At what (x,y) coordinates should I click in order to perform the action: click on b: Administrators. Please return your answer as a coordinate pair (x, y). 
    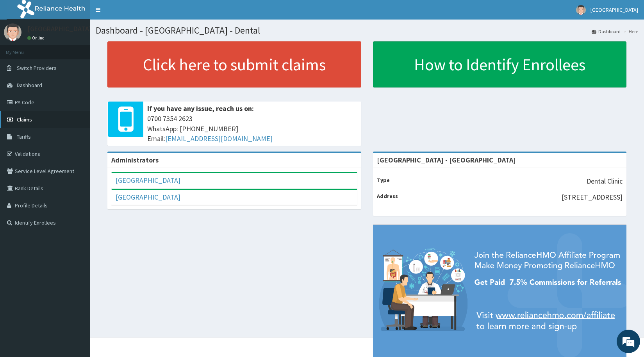
    Looking at the image, I should click on (135, 160).